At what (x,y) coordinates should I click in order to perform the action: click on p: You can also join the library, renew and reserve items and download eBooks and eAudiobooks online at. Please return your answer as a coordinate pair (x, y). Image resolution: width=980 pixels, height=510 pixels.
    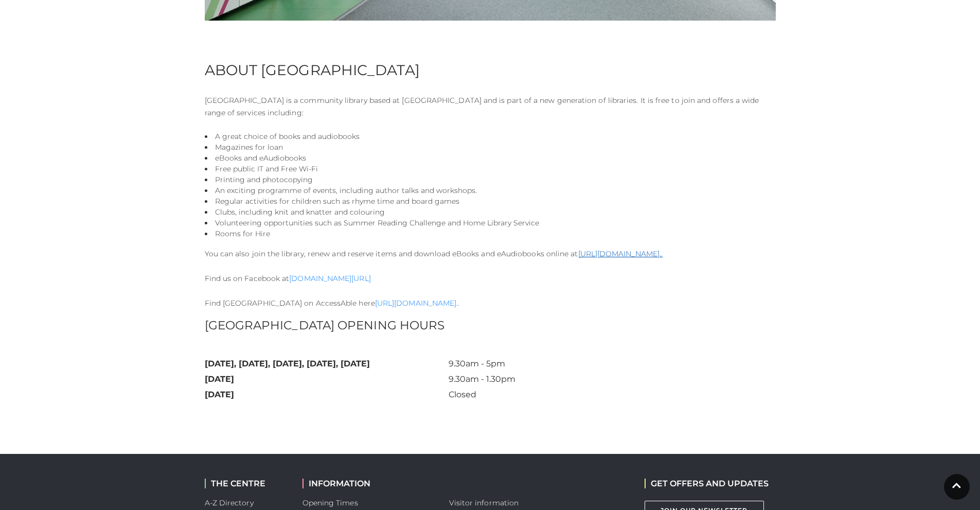
    Looking at the image, I should click on (490, 254).